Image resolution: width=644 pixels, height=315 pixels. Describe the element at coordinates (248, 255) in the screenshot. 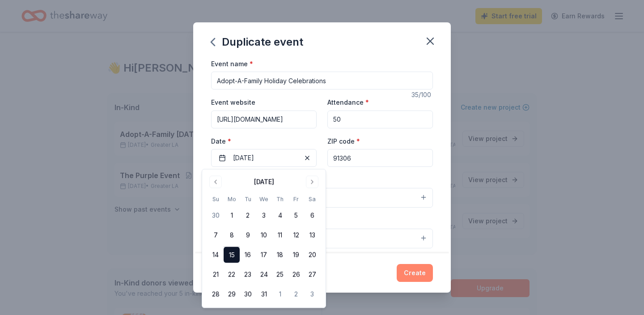

I see `button: 16` at that location.